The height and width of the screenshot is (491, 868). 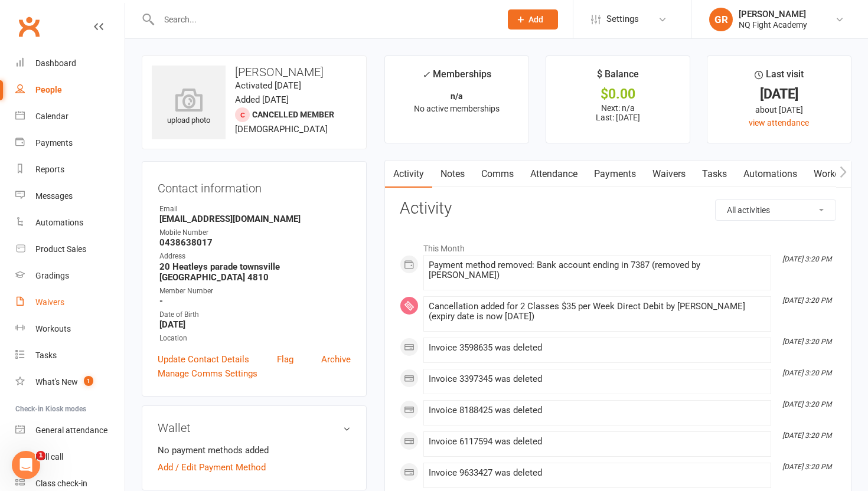 What do you see at coordinates (533, 19) in the screenshot?
I see `button: Add` at bounding box center [533, 19].